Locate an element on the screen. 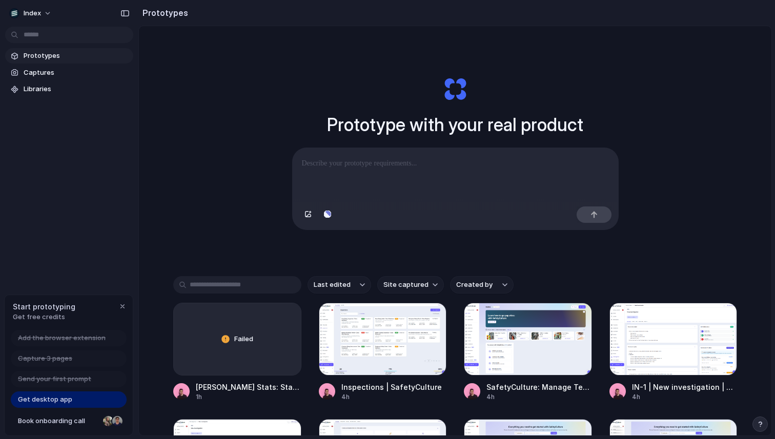 This screenshot has height=439, width=775. a: SafetyCulture: Manage Teams and Inspection Data | SafetyCultureSafetyCulture: Manage Teams and In... is located at coordinates (528, 352).